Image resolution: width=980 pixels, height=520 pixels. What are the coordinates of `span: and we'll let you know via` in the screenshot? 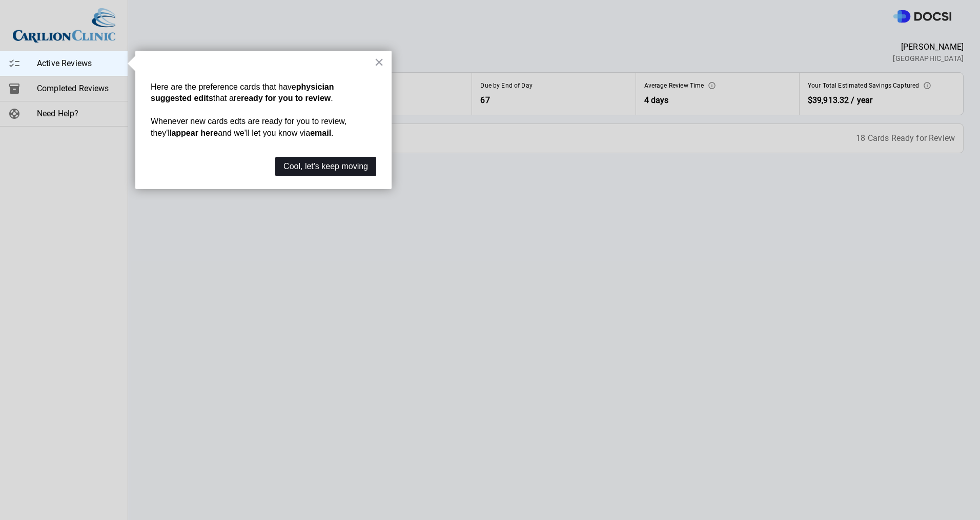 It's located at (264, 133).